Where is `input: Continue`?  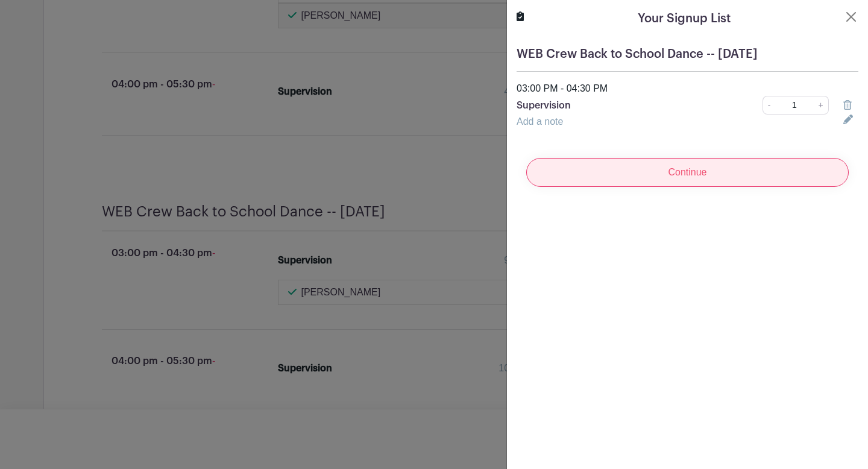
input: Continue is located at coordinates (687, 173).